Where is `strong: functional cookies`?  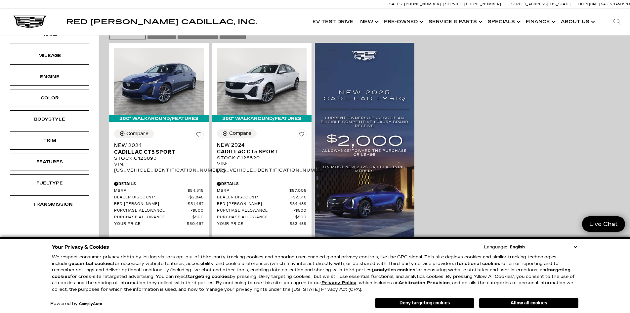
strong: functional cookies is located at coordinates (479, 263).